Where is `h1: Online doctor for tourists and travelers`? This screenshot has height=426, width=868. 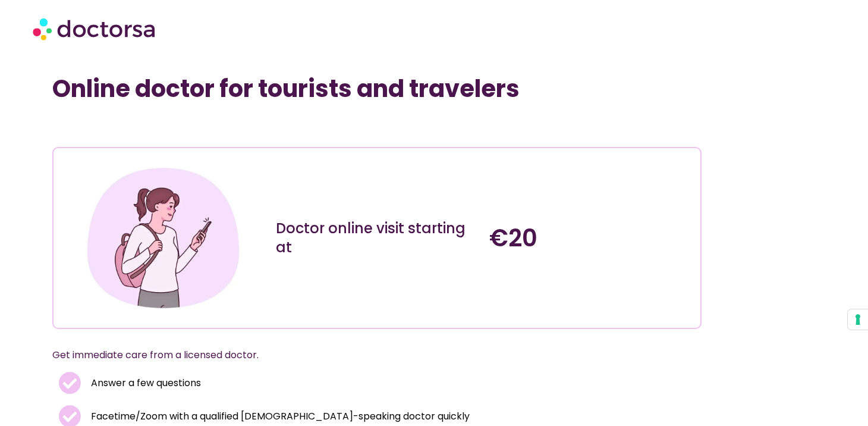 h1: Online doctor for tourists and travelers is located at coordinates (377, 88).